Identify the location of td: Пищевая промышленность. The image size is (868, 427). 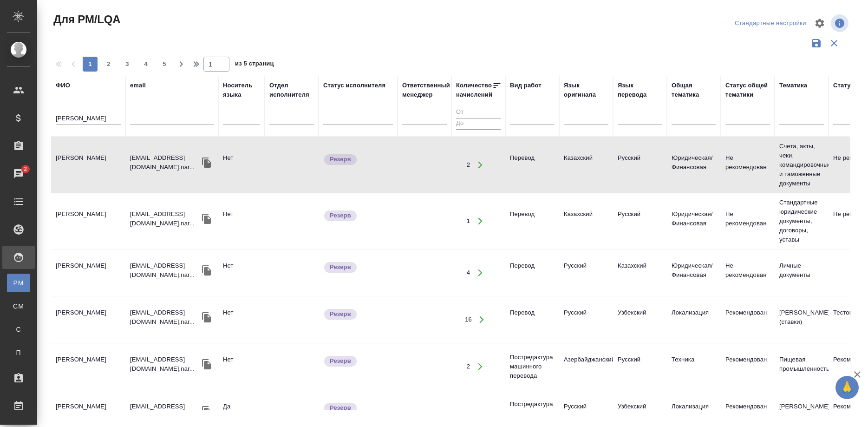
(802, 367).